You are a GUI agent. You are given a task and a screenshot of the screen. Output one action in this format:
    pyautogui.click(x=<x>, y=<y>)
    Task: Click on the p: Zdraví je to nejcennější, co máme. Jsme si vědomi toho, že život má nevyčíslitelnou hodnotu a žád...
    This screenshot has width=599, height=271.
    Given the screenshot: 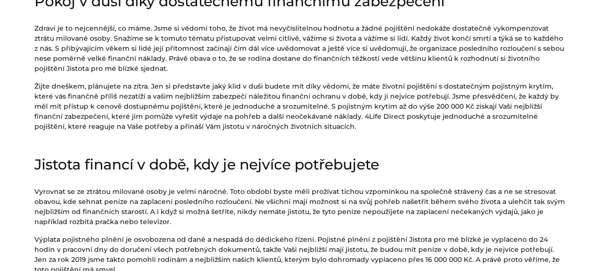 What is the action you would take?
    pyautogui.click(x=300, y=48)
    